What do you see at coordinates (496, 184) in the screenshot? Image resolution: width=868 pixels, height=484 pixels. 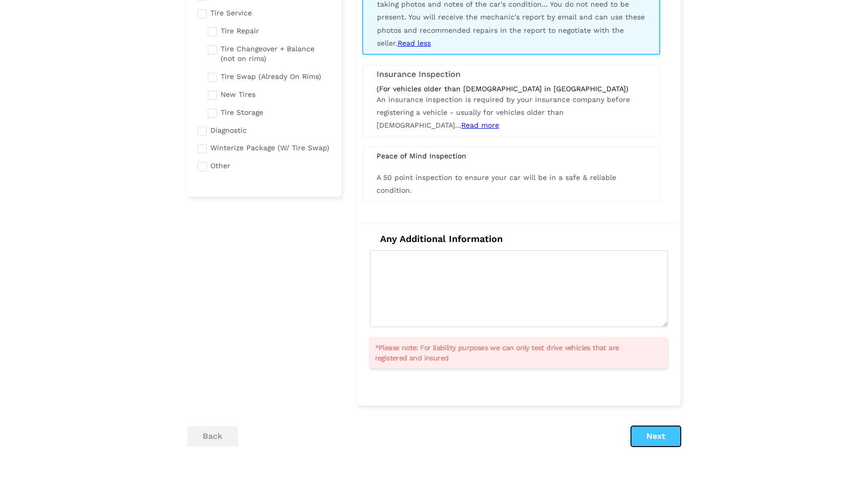 I see `span: A 50 point inspection to ensure your car will be in a safe & reliable condition.` at bounding box center [496, 184].